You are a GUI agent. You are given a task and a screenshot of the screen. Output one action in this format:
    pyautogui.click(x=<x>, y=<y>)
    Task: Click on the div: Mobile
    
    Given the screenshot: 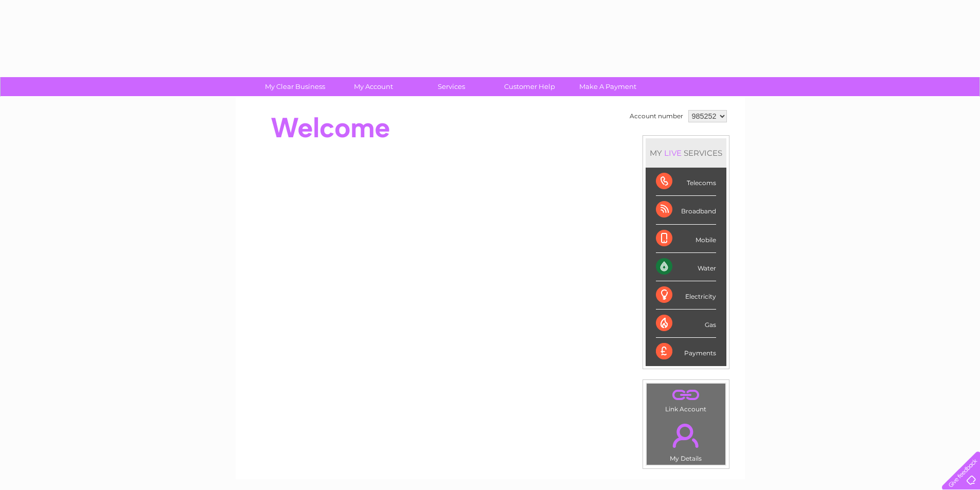 What is the action you would take?
    pyautogui.click(x=686, y=239)
    